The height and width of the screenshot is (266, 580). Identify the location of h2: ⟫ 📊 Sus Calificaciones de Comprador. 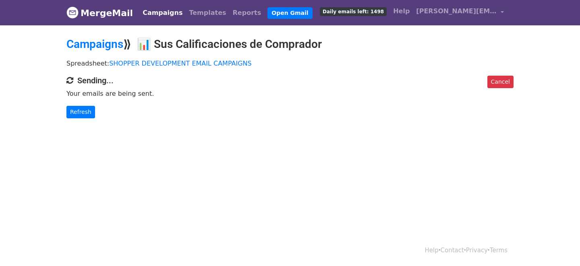
(290, 44).